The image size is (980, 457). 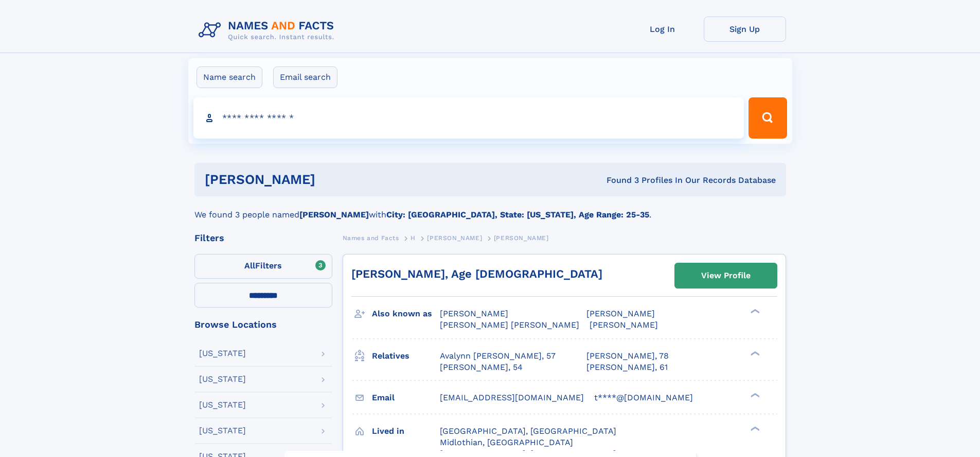 What do you see at coordinates (406, 314) in the screenshot?
I see `h3: Also known as` at bounding box center [406, 314].